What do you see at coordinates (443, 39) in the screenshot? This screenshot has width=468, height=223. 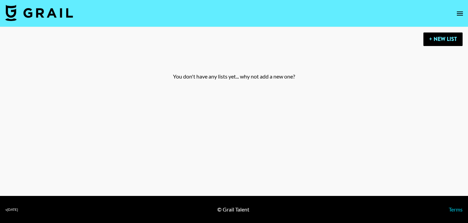 I see `button: + New List` at bounding box center [443, 39].